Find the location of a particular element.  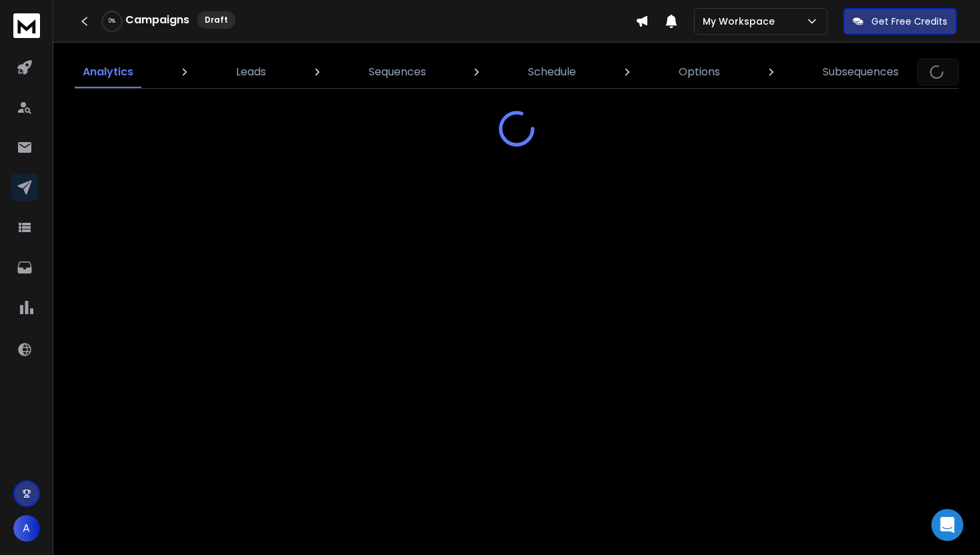

p: Get Free Credits is located at coordinates (909, 21).